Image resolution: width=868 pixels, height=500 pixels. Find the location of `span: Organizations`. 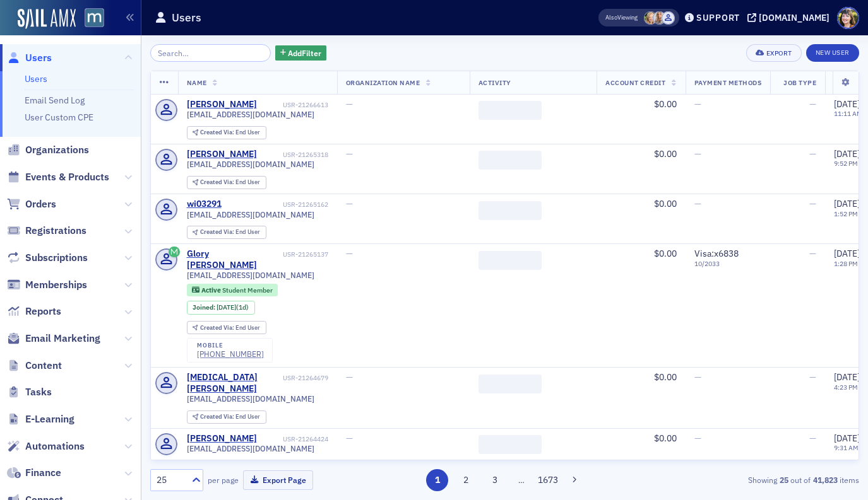

span: Organizations is located at coordinates (57, 150).